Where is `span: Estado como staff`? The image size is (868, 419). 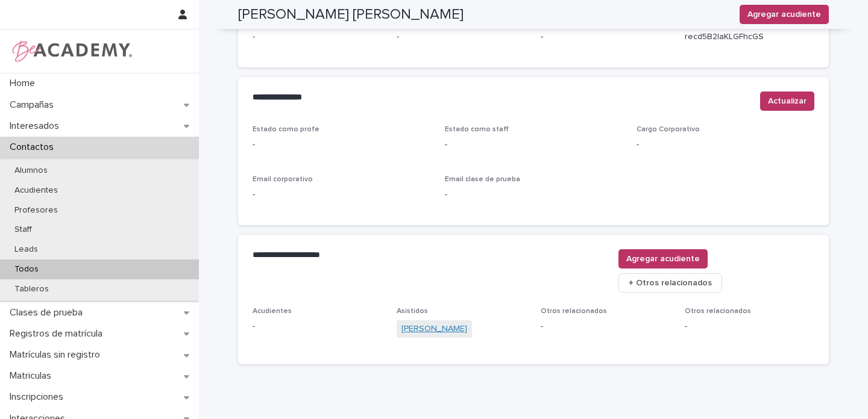
span: Estado como staff is located at coordinates (477, 129).